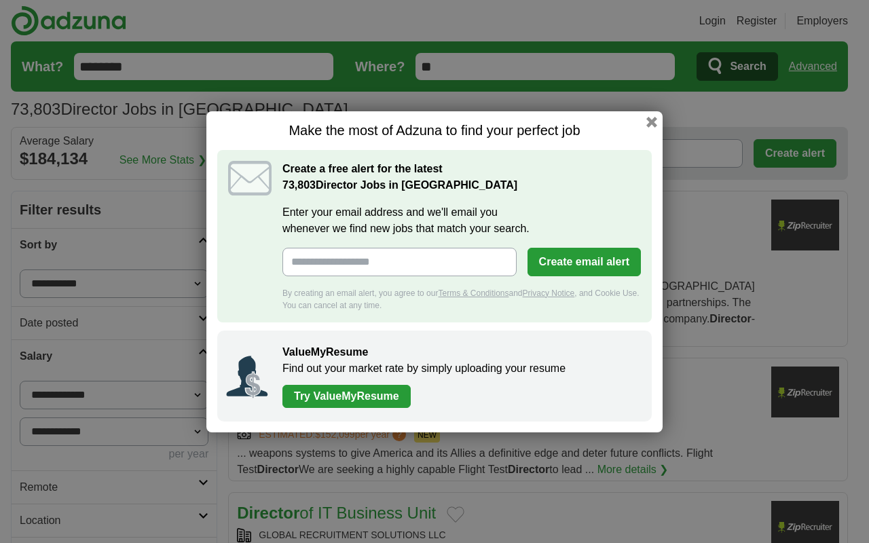 The image size is (869, 543). I want to click on h2: Create a free alert for the latest, so click(462, 177).